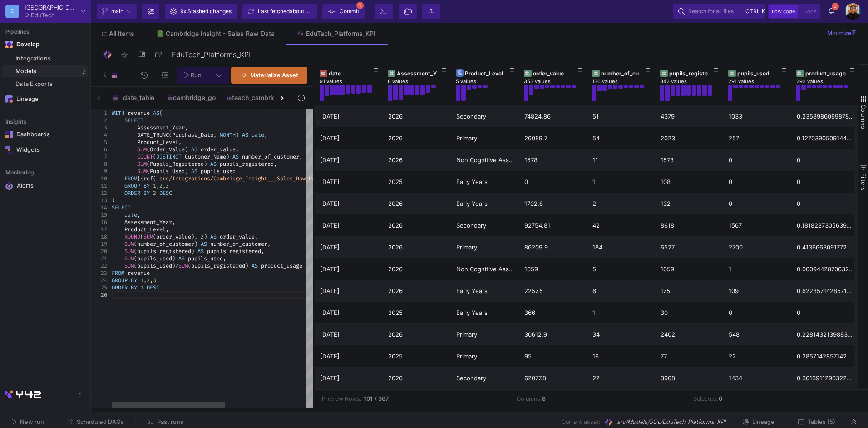 This screenshot has width=868, height=428. I want to click on mat-expansion-panel-header: Navigation iconDevelop, so click(45, 44).